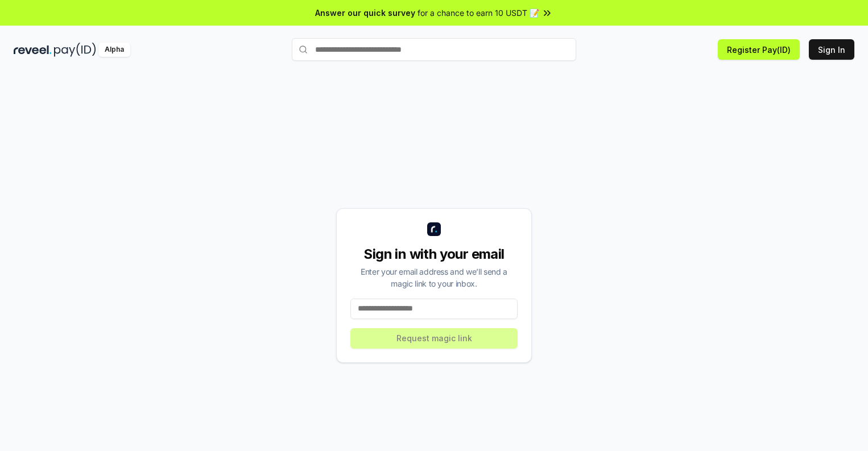 The width and height of the screenshot is (868, 451). What do you see at coordinates (434, 254) in the screenshot?
I see `div: Sign in with your email` at bounding box center [434, 254].